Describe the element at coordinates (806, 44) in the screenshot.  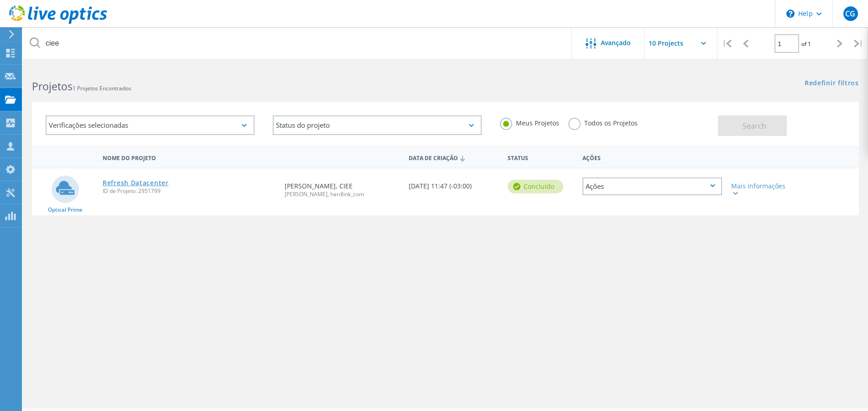
I see `span: of 1` at that location.